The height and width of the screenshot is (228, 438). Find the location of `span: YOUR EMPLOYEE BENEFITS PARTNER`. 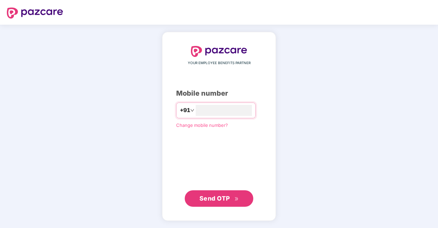

span: YOUR EMPLOYEE BENEFITS PARTNER is located at coordinates (219, 63).